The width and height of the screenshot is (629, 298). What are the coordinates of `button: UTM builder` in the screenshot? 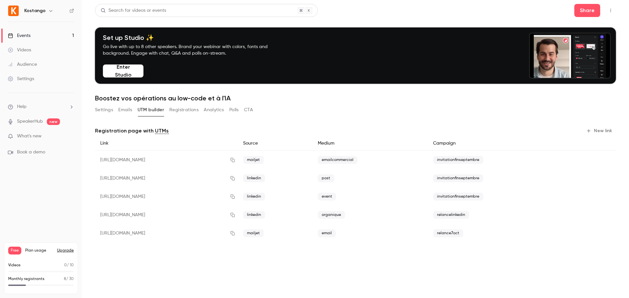 It's located at (151, 110).